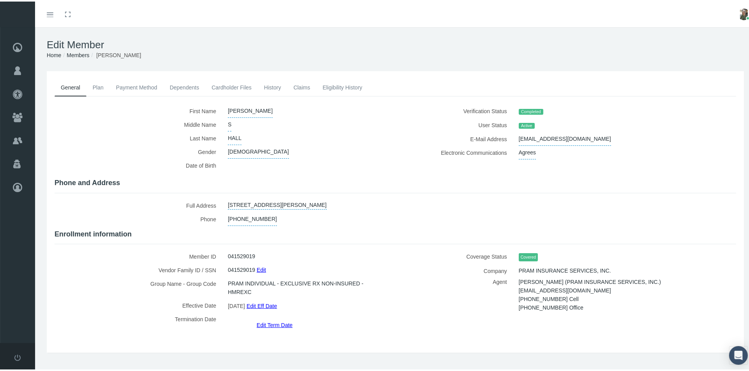 The width and height of the screenshot is (749, 371). What do you see at coordinates (528, 256) in the screenshot?
I see `span: Covered` at bounding box center [528, 256].